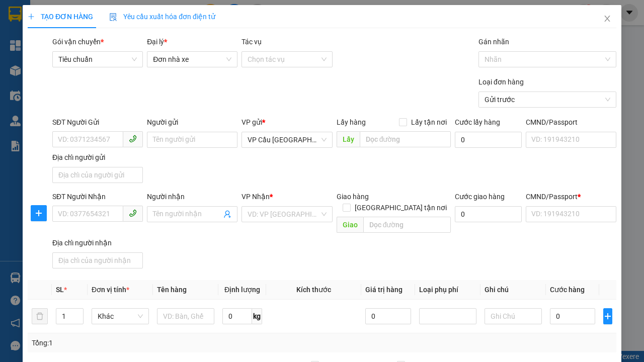 The width and height of the screenshot is (644, 362). I want to click on div: VP gửi, so click(286, 122).